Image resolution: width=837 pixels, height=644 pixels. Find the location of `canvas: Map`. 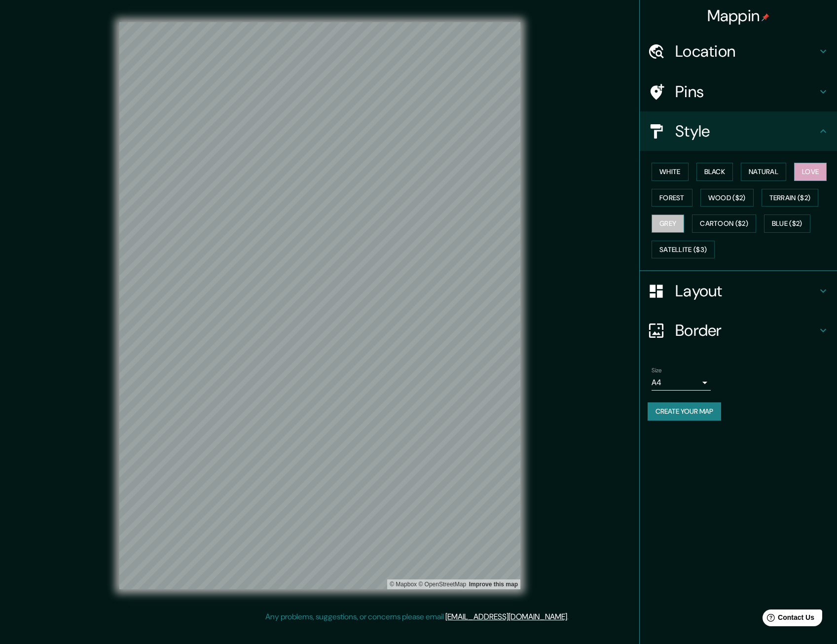

canvas: Map is located at coordinates (320, 306).